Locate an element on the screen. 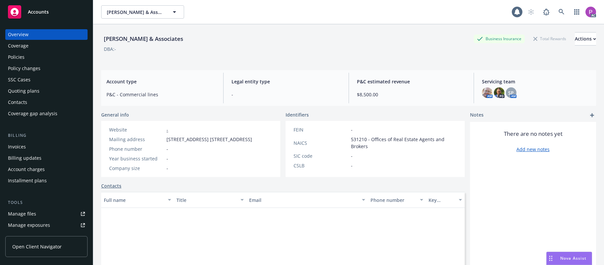 This screenshot has width=604, height=265. button: Full name is located at coordinates (137, 200).